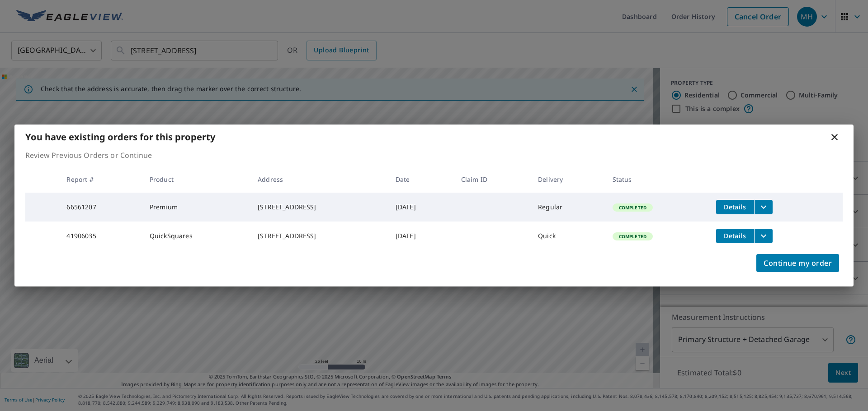 The width and height of the screenshot is (868, 411). I want to click on td: 41906035, so click(100, 236).